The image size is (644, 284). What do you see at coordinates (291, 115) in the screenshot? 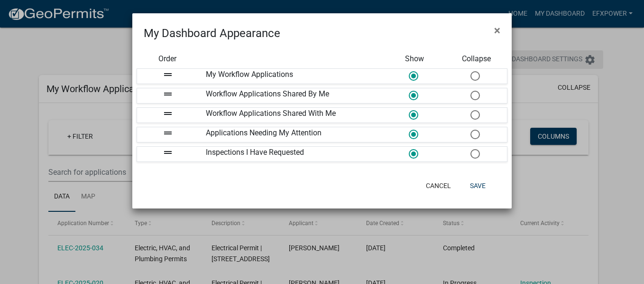
I see `div: Workflow Applications Shared With Me` at bounding box center [291, 115].